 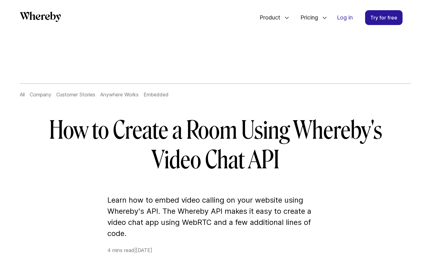 I want to click on a: Embedded, so click(x=156, y=95).